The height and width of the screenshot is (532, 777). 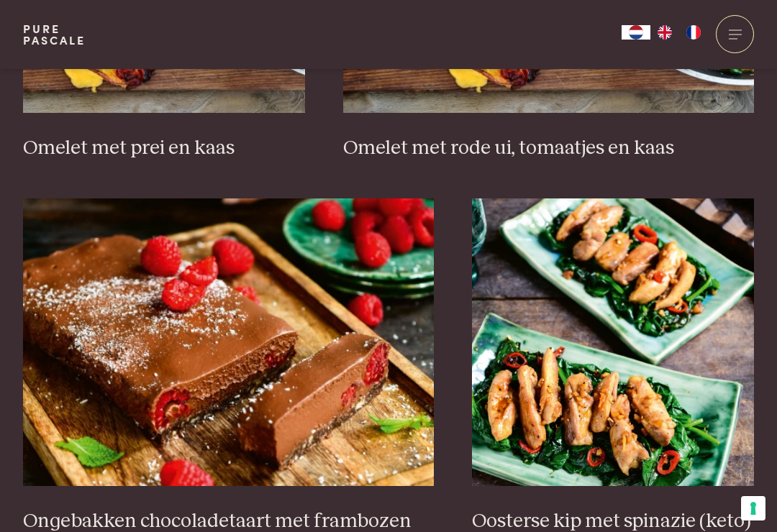 What do you see at coordinates (228, 342) in the screenshot?
I see `img: Ongebakken chocoladetaart met frambozen en kokos` at bounding box center [228, 342].